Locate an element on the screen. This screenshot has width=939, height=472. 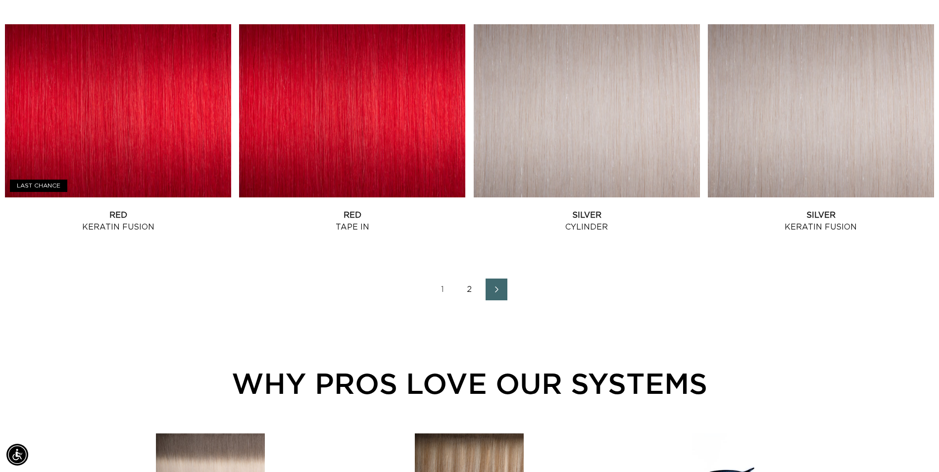
a: Red Tape In is located at coordinates (352, 221).